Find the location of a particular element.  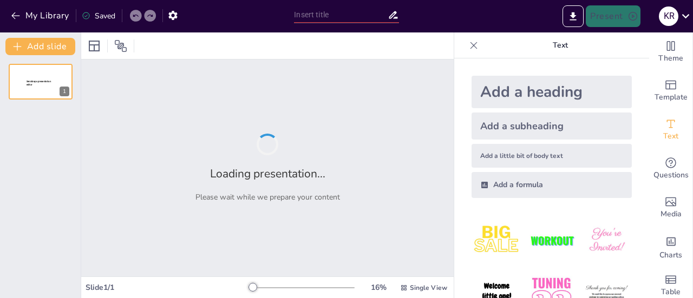

div: Add text boxes is located at coordinates (671, 130).